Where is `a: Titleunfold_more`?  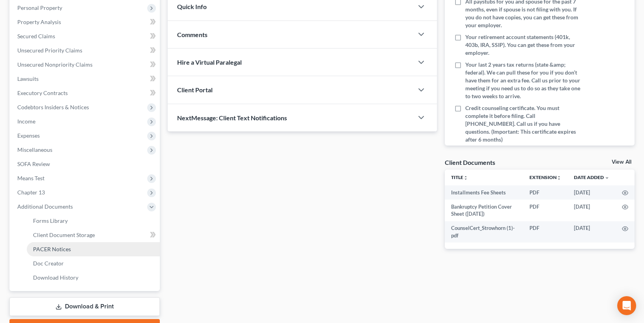 a: Titleunfold_more is located at coordinates (460, 177).